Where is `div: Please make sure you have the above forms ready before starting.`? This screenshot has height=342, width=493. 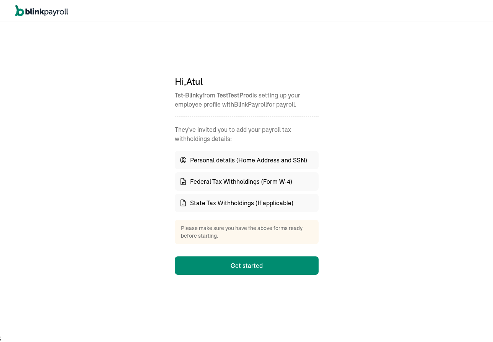
div: Please make sure you have the above forms ready before starting. is located at coordinates (247, 232).